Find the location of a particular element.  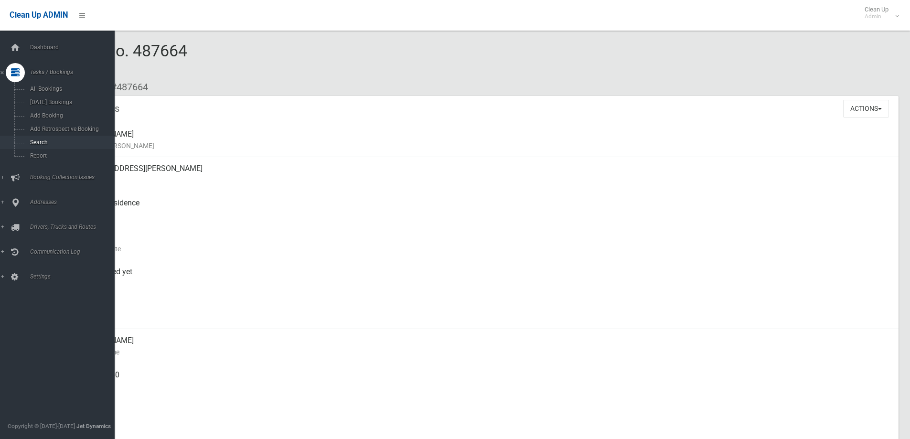

li: #487664 is located at coordinates (126, 87).